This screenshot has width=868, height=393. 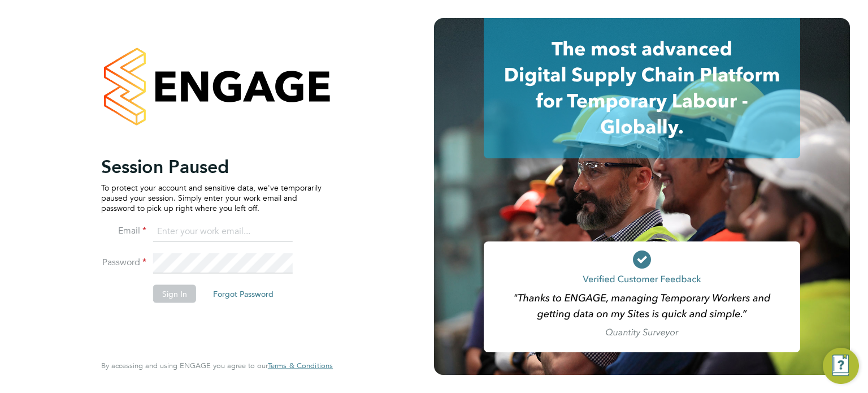 I want to click on span: Terms & Conditions, so click(x=300, y=365).